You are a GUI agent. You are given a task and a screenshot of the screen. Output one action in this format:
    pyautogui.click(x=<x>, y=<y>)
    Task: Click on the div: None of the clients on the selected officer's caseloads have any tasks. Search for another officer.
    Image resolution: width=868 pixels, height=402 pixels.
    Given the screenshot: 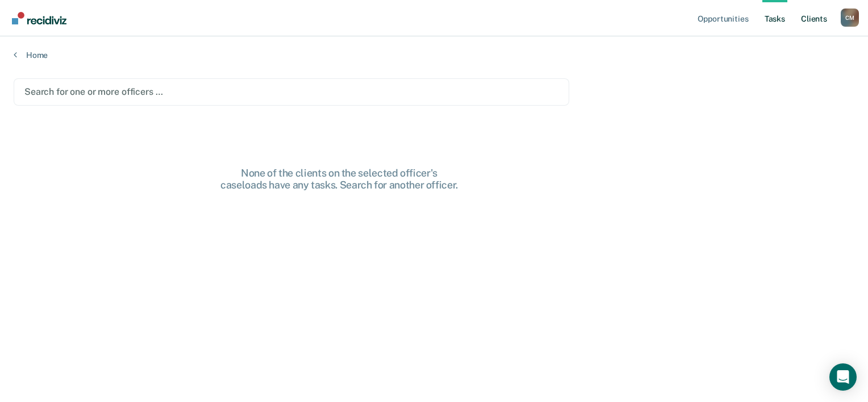 What is the action you would take?
    pyautogui.click(x=339, y=179)
    